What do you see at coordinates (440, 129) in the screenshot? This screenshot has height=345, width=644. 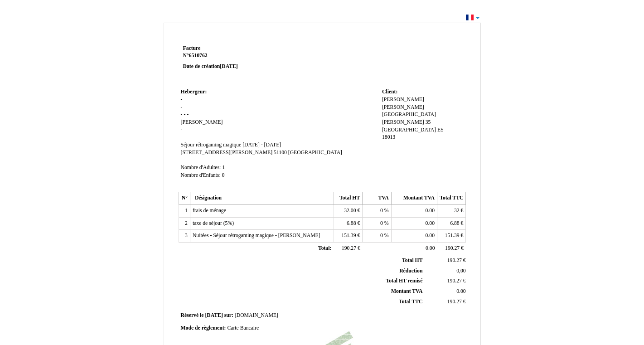 I see `span: ES` at bounding box center [440, 129].